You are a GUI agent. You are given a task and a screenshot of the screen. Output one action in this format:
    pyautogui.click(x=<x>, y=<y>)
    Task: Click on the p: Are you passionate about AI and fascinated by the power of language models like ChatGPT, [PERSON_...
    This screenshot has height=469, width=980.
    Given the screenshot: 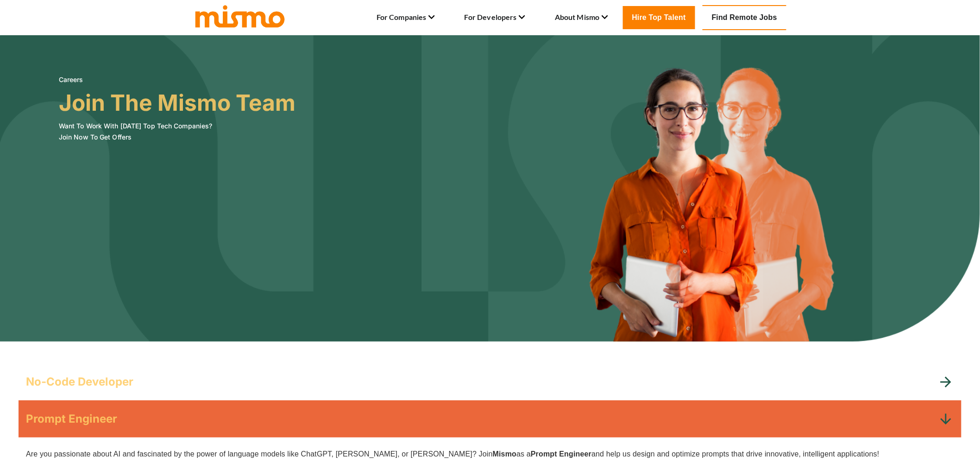 What is the action you would take?
    pyautogui.click(x=490, y=454)
    